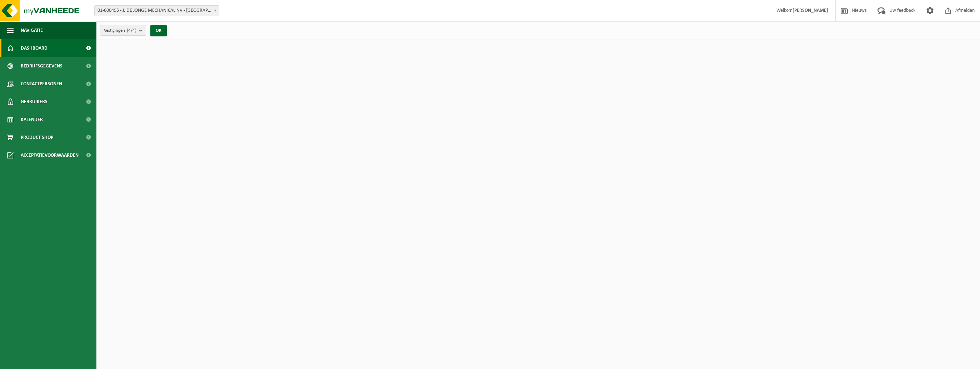 This screenshot has width=980, height=369. Describe the element at coordinates (41, 66) in the screenshot. I see `span: Bedrijfsgegevens` at that location.